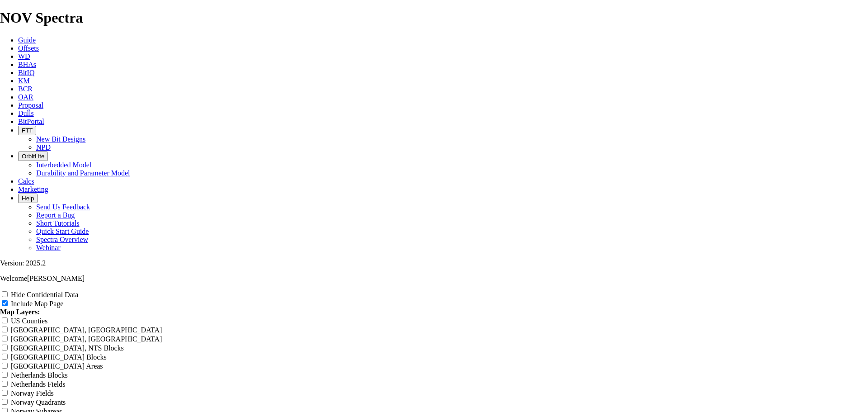  I want to click on a: Quick Start Guide, so click(62, 231).